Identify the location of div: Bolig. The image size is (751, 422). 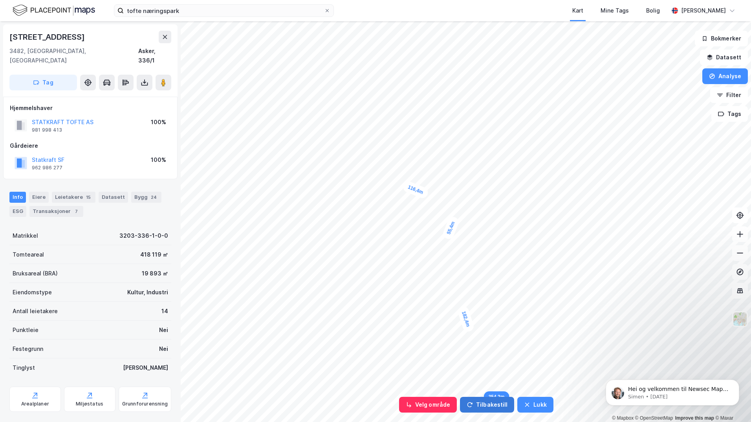
(653, 11).